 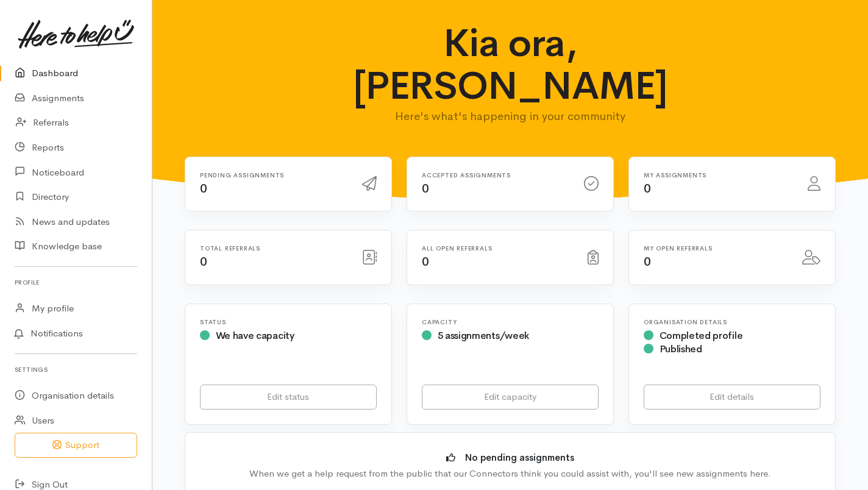 What do you see at coordinates (288, 322) in the screenshot?
I see `h6: Status` at bounding box center [288, 322].